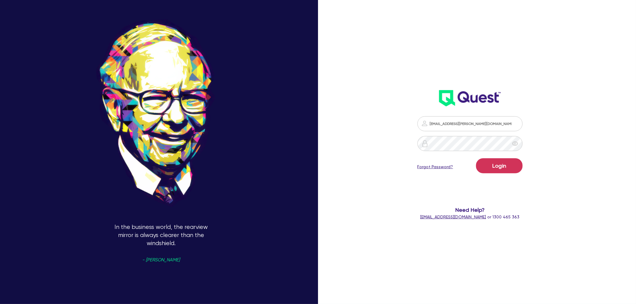 Image resolution: width=636 pixels, height=304 pixels. What do you see at coordinates (436, 167) in the screenshot?
I see `a: Forgot Password?` at bounding box center [436, 167].